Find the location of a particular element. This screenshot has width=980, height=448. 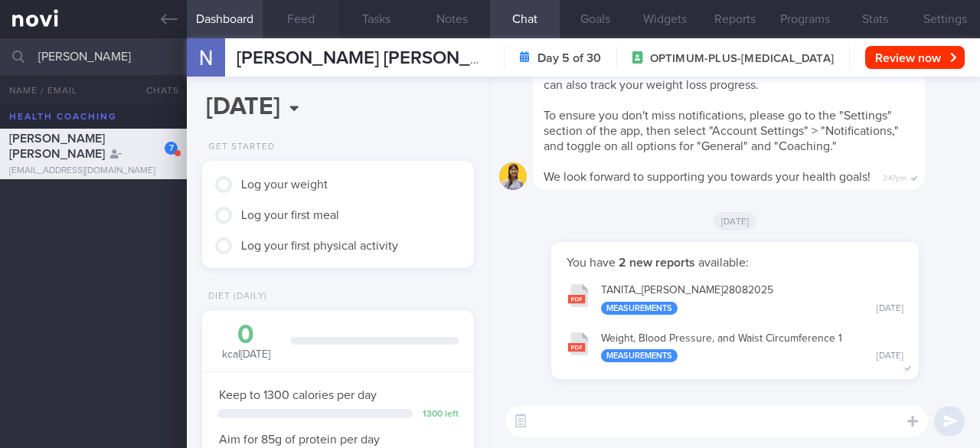

div: 7 is located at coordinates (171, 148).